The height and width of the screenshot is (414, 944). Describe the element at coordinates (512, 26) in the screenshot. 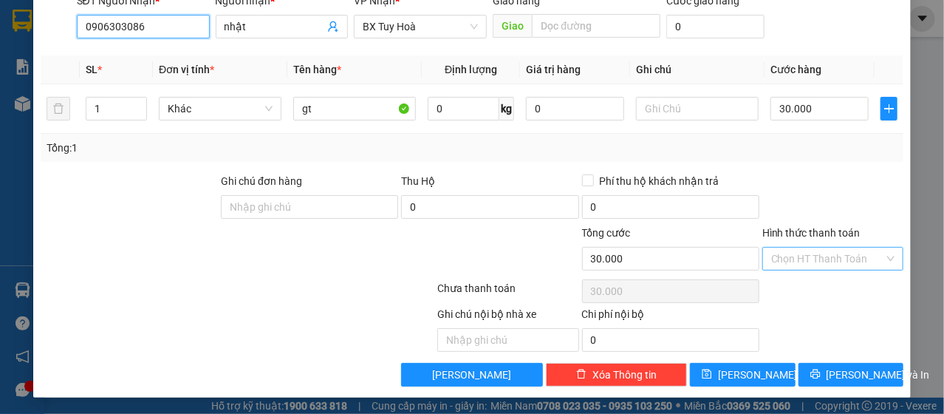

I see `span: Giao` at that location.